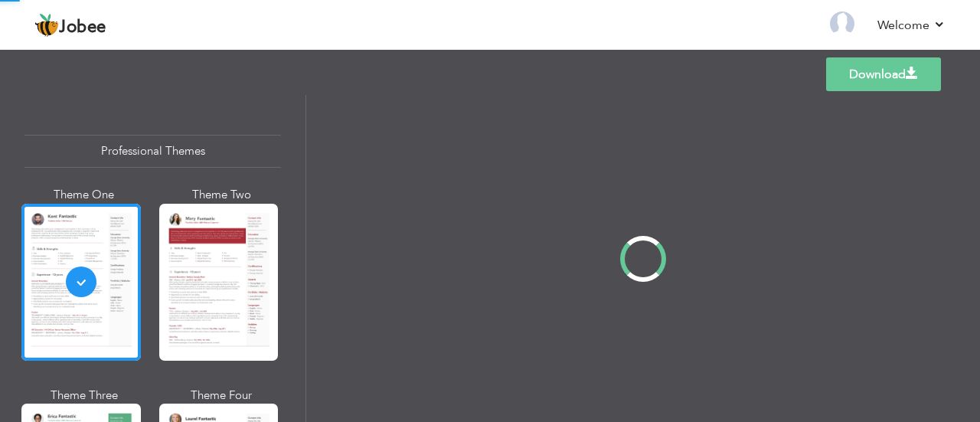  I want to click on span: Jobee, so click(82, 27).